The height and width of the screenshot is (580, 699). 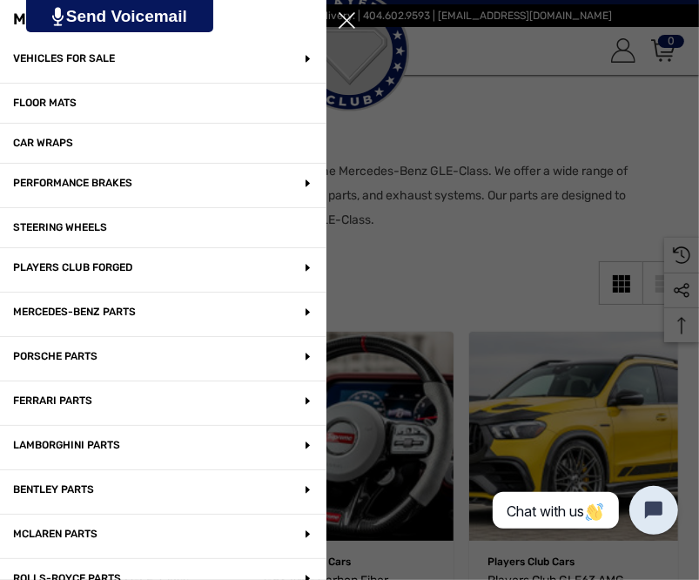 What do you see at coordinates (163, 19) in the screenshot?
I see `span: Menu` at bounding box center [163, 19].